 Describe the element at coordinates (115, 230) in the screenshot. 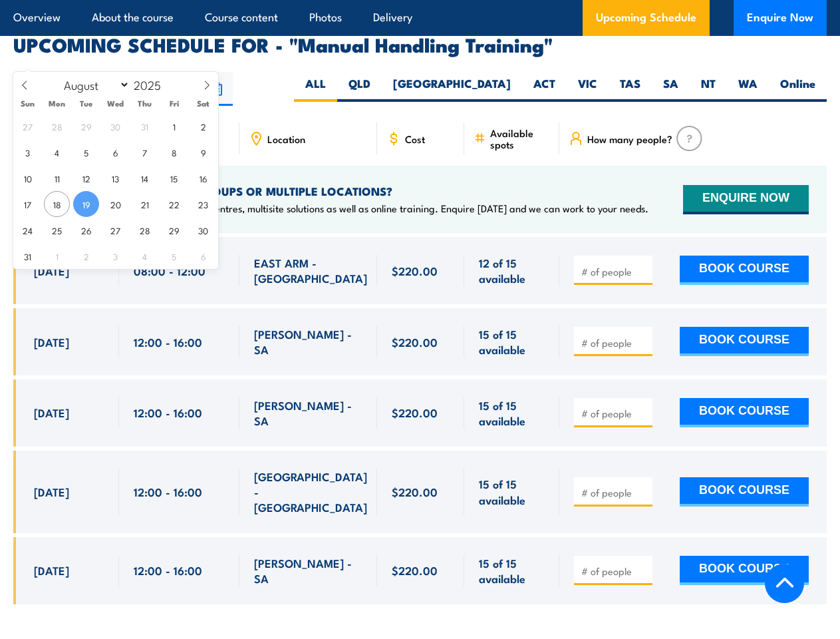

I see `span: August 27, 2025` at that location.